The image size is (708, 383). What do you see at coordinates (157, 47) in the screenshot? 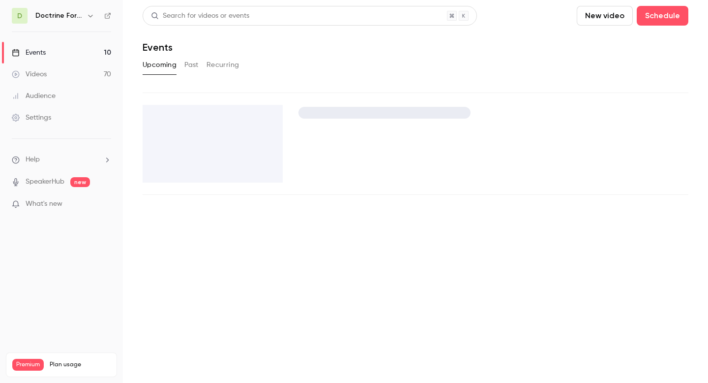
I see `h1: Events` at bounding box center [157, 47].